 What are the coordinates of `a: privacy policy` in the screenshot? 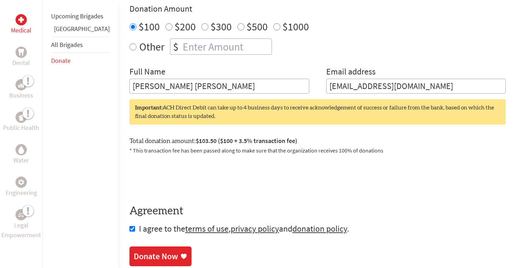 It's located at (255, 228).